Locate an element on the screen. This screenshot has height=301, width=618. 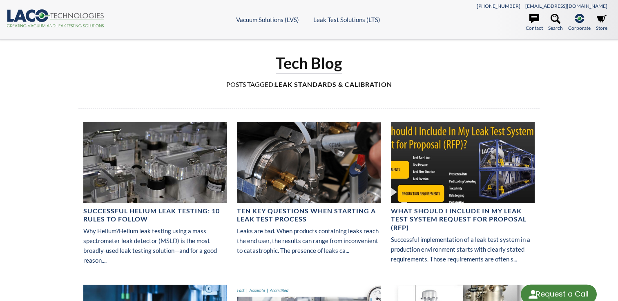
h4: What Should I Include In My Leak Test System Request for Proposal (RFP) is located at coordinates (463, 220).